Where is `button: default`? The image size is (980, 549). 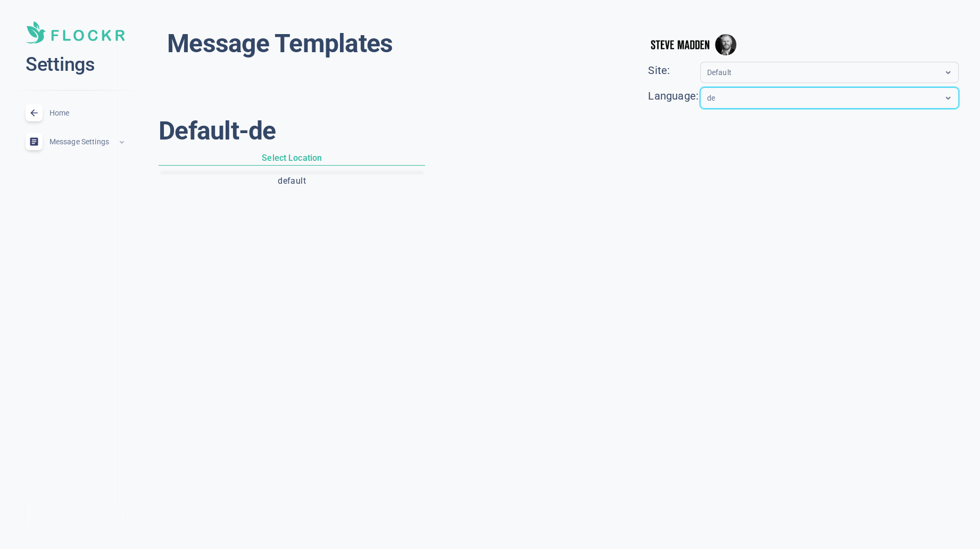 button: default is located at coordinates (292, 181).